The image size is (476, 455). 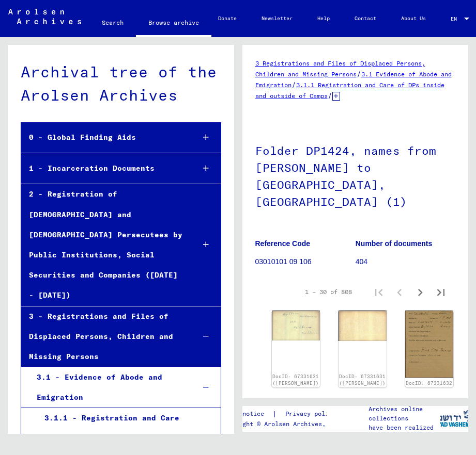 I want to click on div: 3.1 - Evidence of Abode and Emigration, so click(x=107, y=388).